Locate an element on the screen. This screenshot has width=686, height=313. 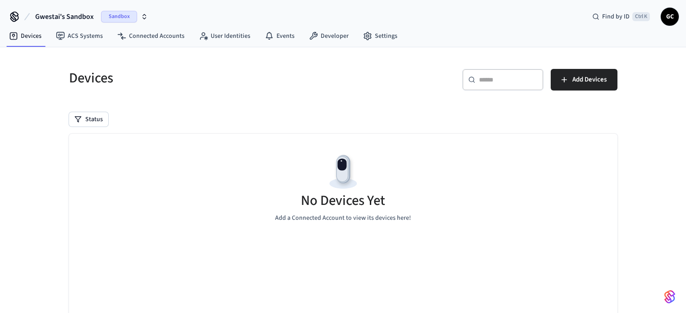
span: GC is located at coordinates (670, 17).